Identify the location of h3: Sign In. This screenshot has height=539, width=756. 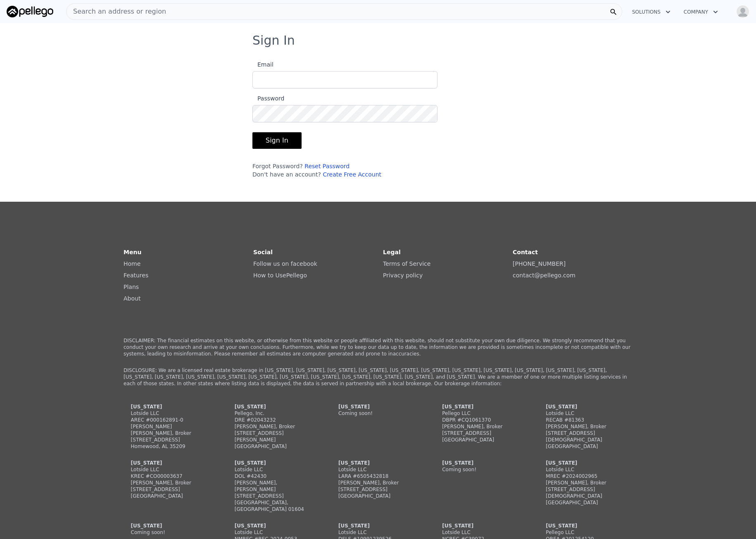
(378, 40).